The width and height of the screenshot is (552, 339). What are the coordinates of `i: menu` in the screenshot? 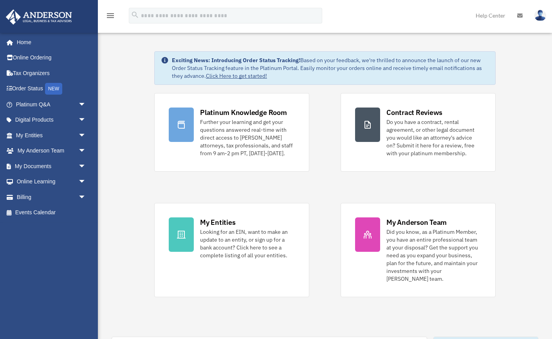 It's located at (110, 16).